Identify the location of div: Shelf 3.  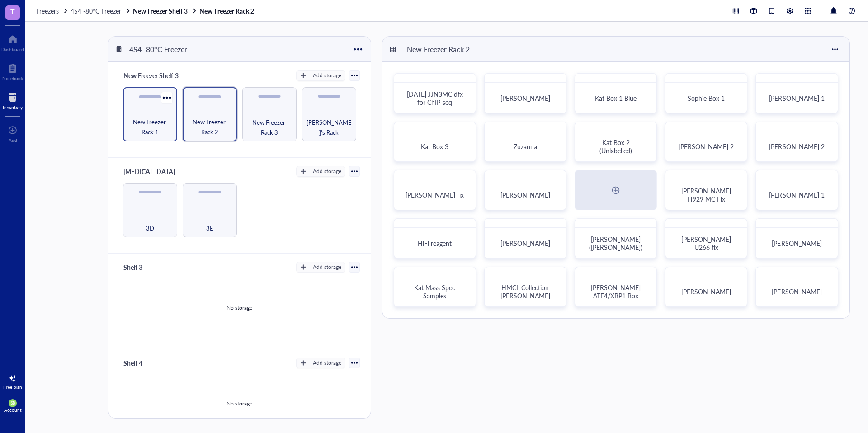
(147, 267).